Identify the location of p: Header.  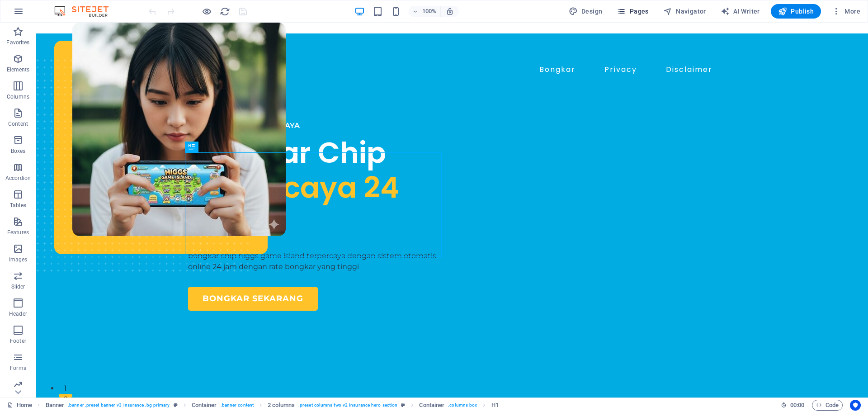
(18, 314).